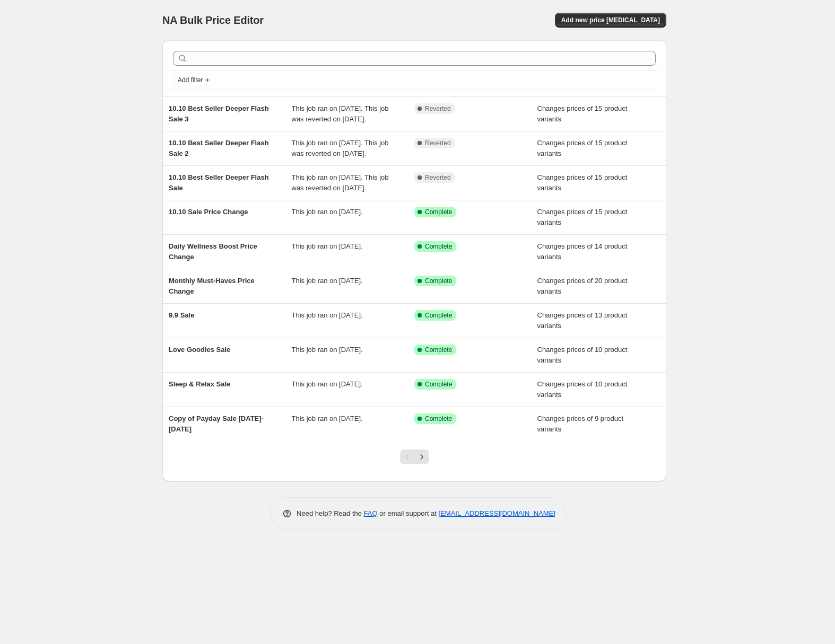 The image size is (835, 644). Describe the element at coordinates (181, 315) in the screenshot. I see `span: 9.9 Sale` at that location.